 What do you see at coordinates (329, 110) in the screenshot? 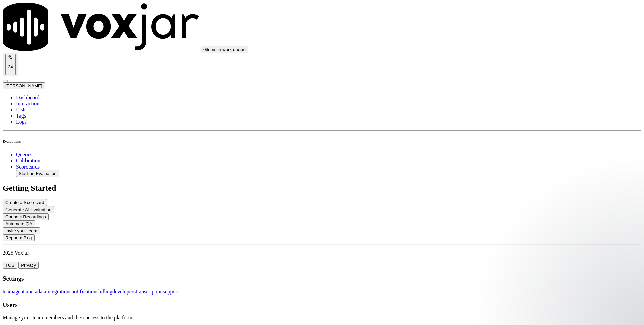
I see `a: Lists` at bounding box center [329, 110].